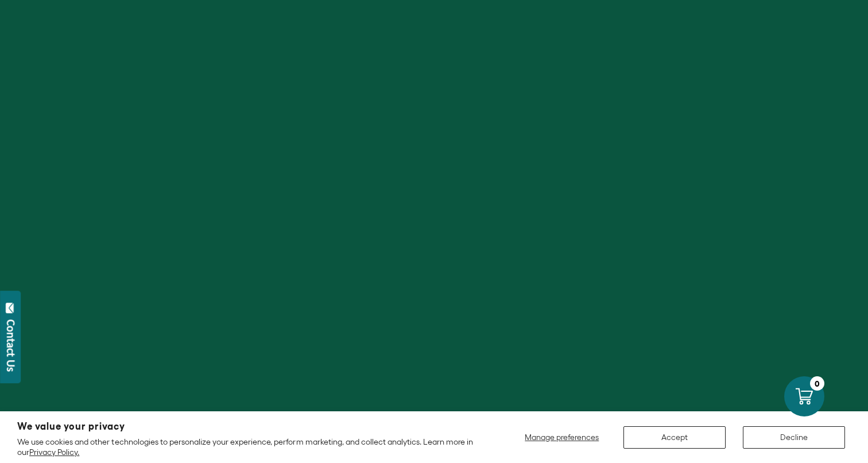  I want to click on button: Accept, so click(675, 437).